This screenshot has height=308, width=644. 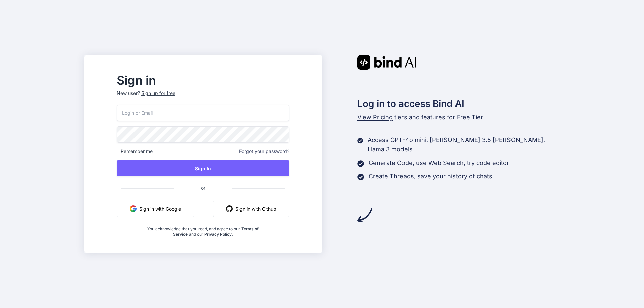 What do you see at coordinates (264, 152) in the screenshot?
I see `span: Forgot your password?` at bounding box center [264, 152].